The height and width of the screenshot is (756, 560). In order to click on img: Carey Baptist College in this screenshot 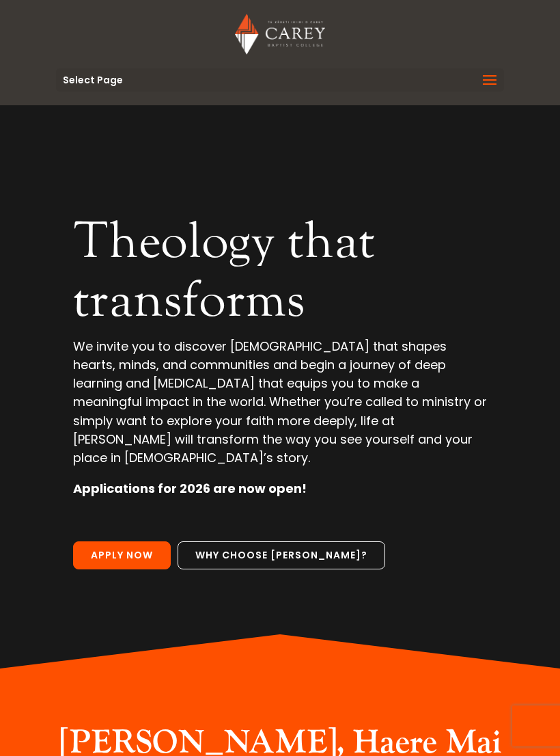, I will do `click(279, 34)`.